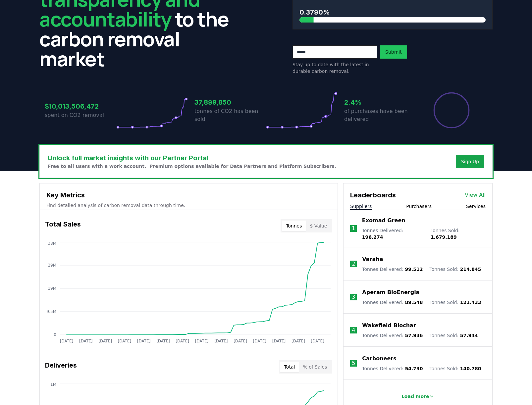 This screenshot has height=405, width=532. What do you see at coordinates (354, 330) in the screenshot?
I see `p: 4` at bounding box center [354, 330].